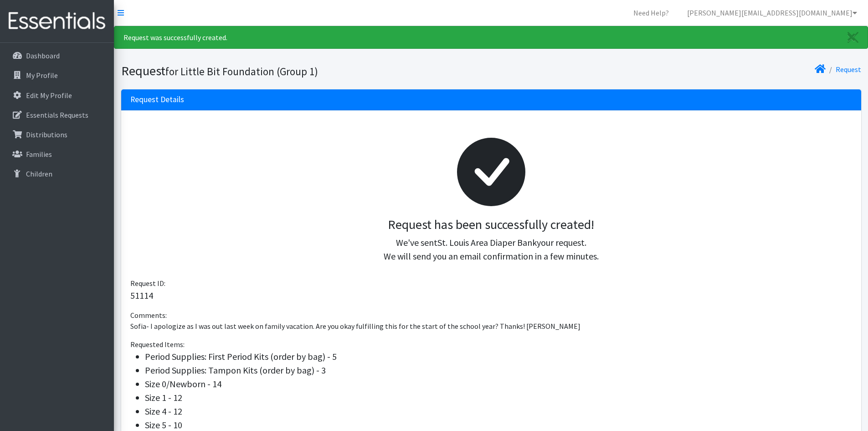  I want to click on a: Distributions, so click(57, 135).